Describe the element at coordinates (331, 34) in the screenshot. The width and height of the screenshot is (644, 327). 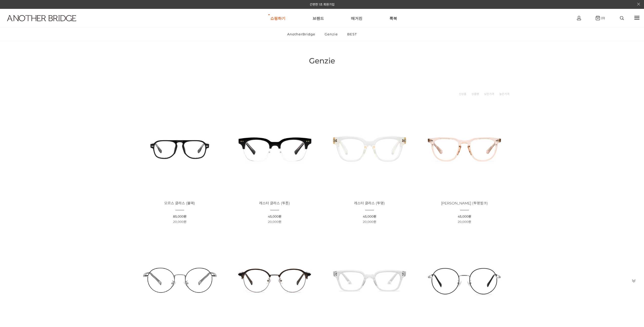
I see `a: Genzie` at that location.